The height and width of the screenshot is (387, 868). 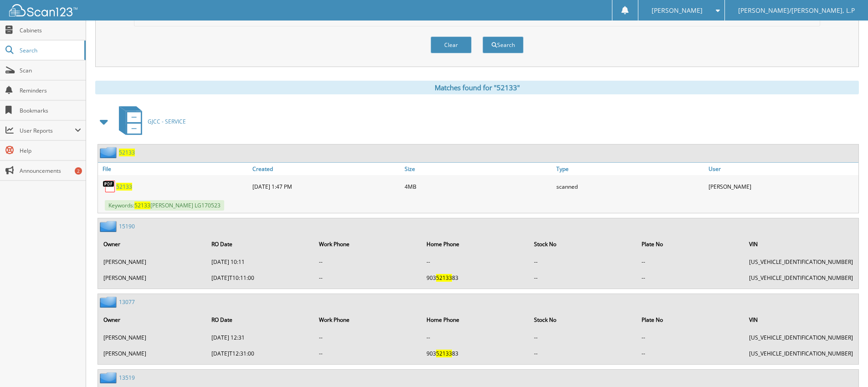 I want to click on img: scan123-logo-white.svg, so click(x=43, y=10).